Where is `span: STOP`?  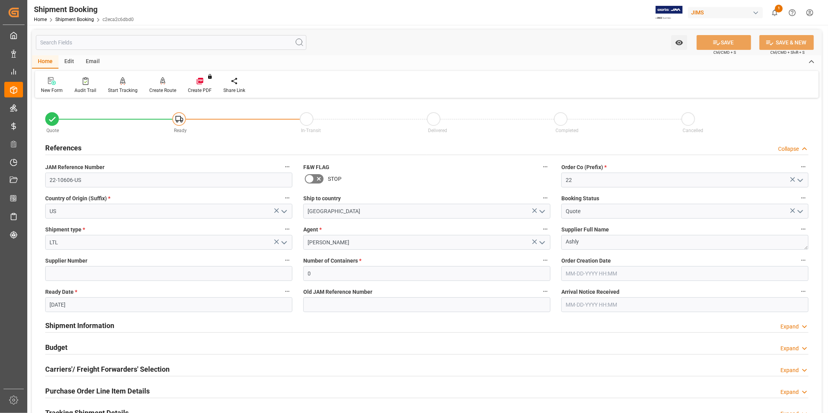 span: STOP is located at coordinates (334, 179).